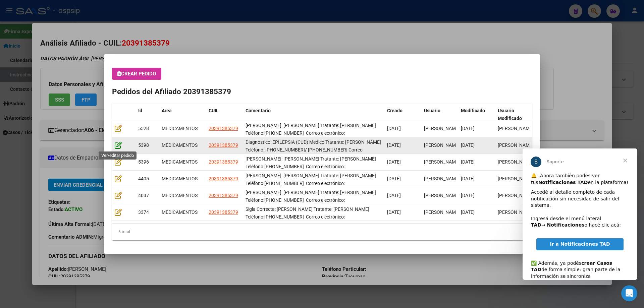 The width and height of the screenshot is (644, 308). Describe the element at coordinates (403, 115) in the screenshot. I see `datatable-header-cell: Creado` at that location.